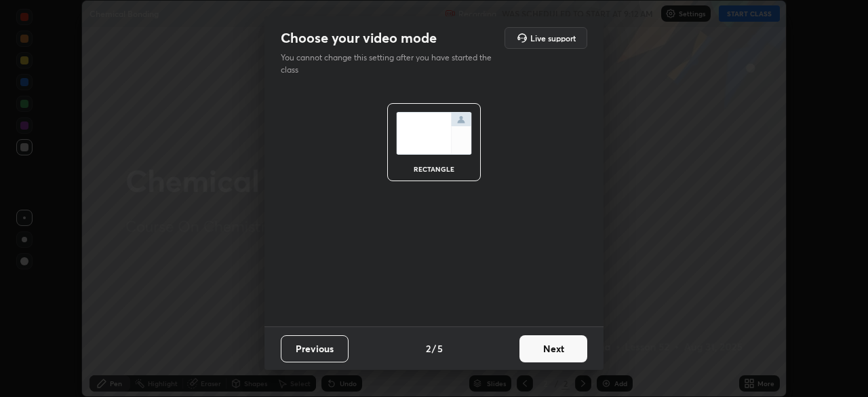 The width and height of the screenshot is (868, 397). I want to click on img: normalScreenIcon.ae25ed63.svg, so click(434, 133).